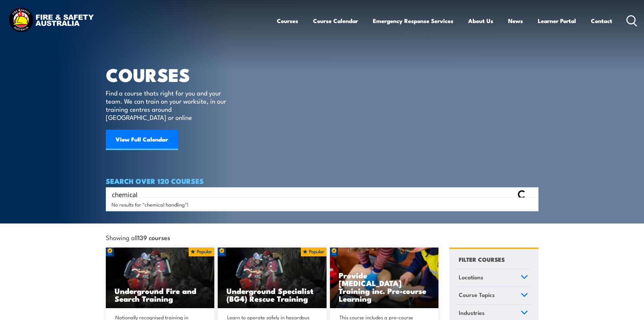 This screenshot has width=644, height=320. I want to click on img: Low Voltage Rescue and Provide CPR, so click(385, 278).